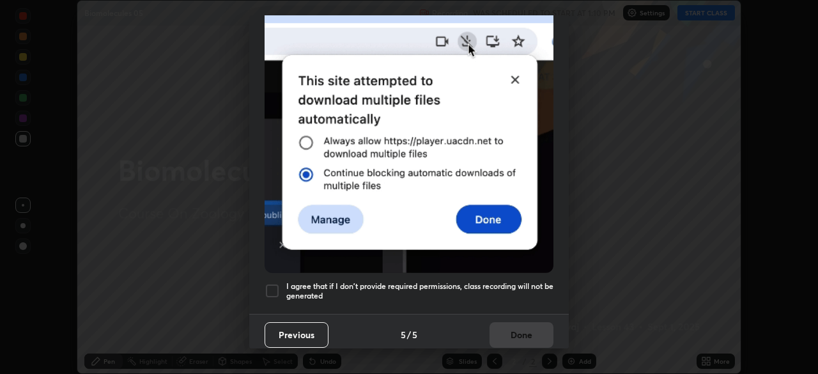 This screenshot has width=818, height=374. I want to click on h5: I agree that if I don't provide required permissions, class recording will not be generated, so click(420, 291).